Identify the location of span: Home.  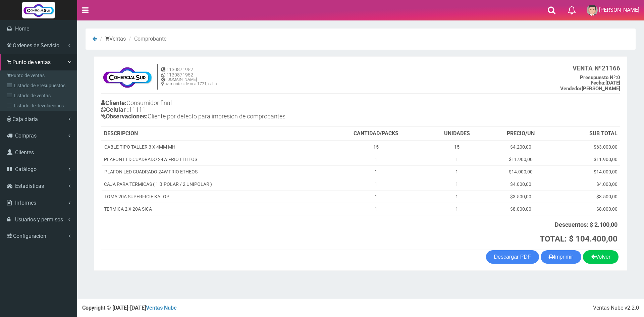
(22, 28).